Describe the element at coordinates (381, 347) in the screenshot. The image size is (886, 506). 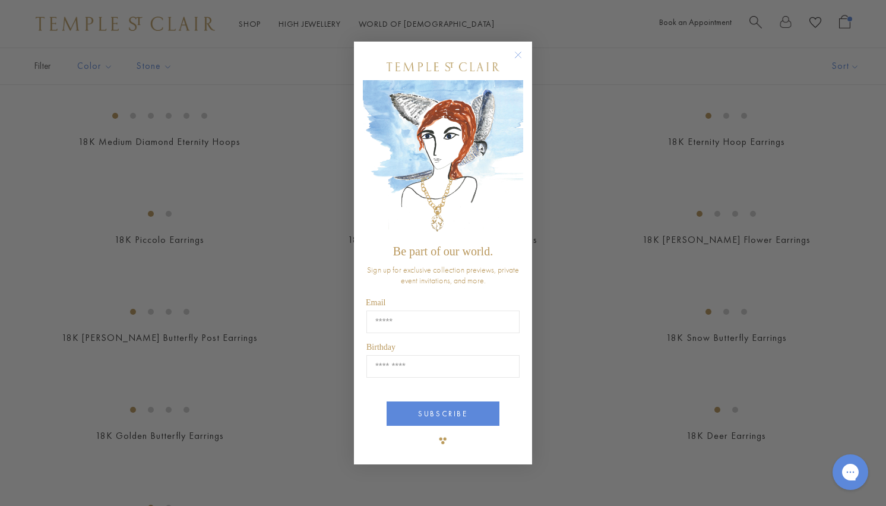
I see `span: Birthday` at that location.